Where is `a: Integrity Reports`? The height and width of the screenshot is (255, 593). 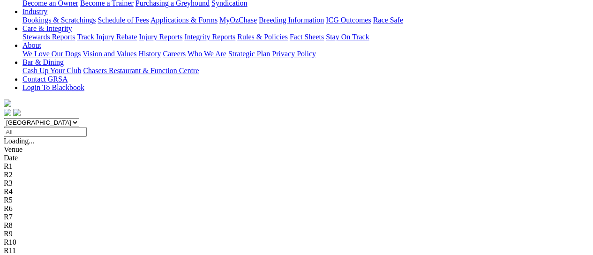
a: Integrity Reports is located at coordinates (209, 37).